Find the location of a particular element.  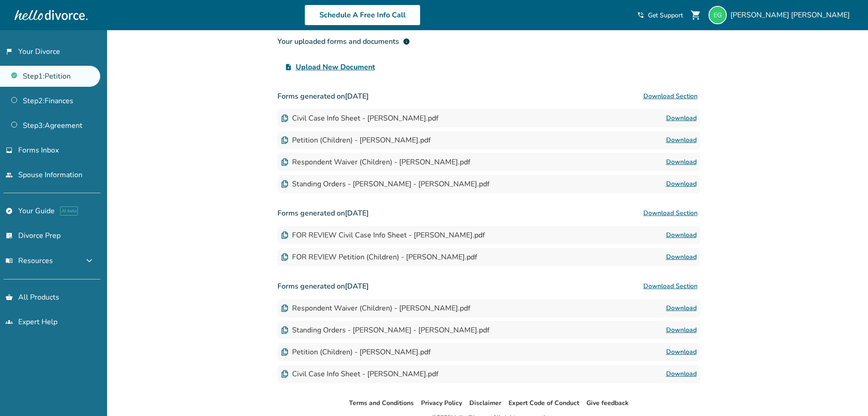

span: shopping_basket is located at coordinates (9, 297).